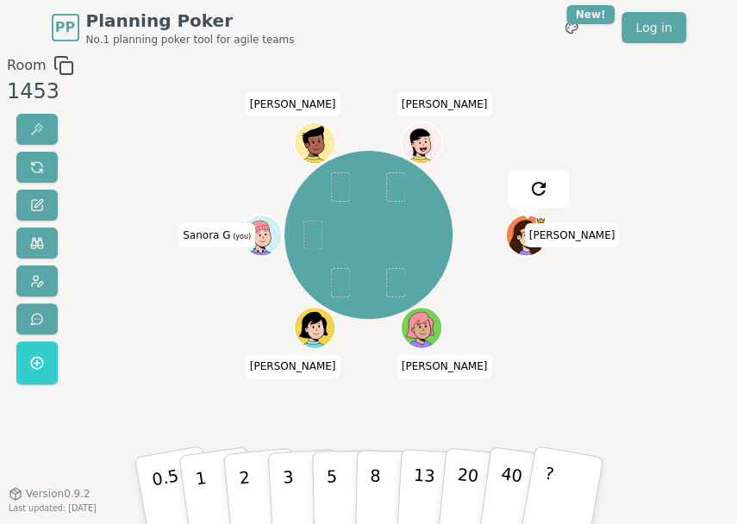 The height and width of the screenshot is (524, 737). What do you see at coordinates (49, 494) in the screenshot?
I see `button: Version0.9.2` at bounding box center [49, 494].